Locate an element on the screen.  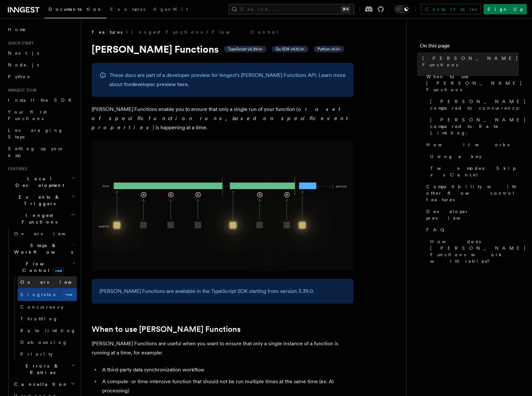
h4: On this page is located at coordinates (469, 47).